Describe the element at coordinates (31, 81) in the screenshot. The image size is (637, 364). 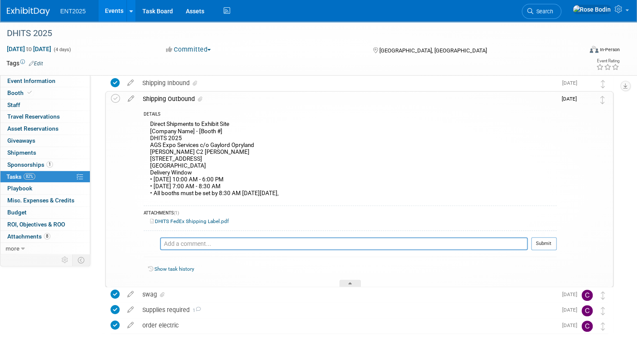
I see `span: Event Information` at that location.